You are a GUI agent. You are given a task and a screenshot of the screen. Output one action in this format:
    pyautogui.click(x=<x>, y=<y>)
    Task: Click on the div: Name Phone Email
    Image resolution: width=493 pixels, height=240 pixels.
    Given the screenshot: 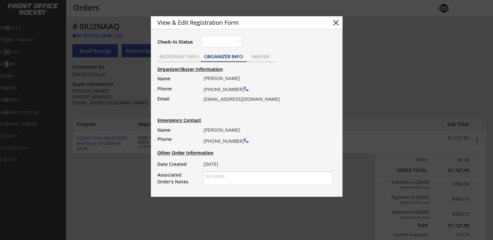 What is the action you would take?
    pyautogui.click(x=177, y=94)
    